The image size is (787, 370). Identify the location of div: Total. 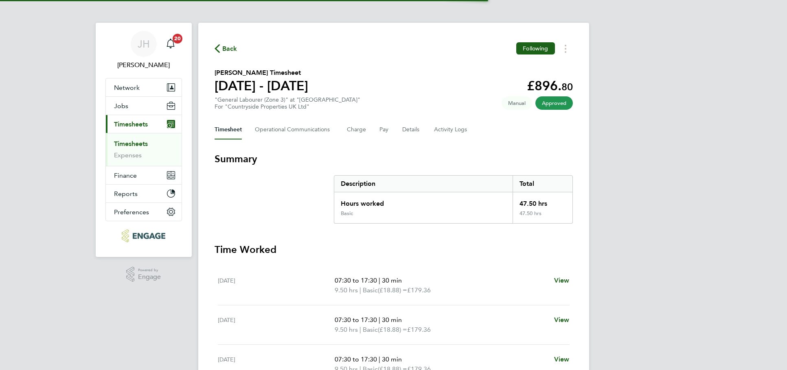
(542, 184).